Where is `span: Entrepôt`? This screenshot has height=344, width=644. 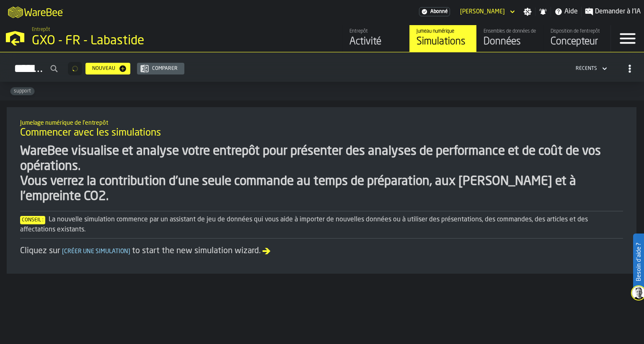
span: Entrepôt is located at coordinates (41, 30).